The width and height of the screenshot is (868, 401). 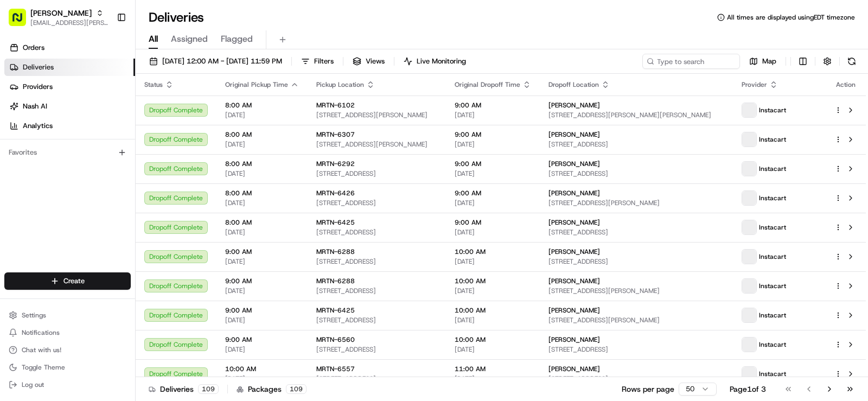 What do you see at coordinates (67, 350) in the screenshot?
I see `button: Chat with us!` at bounding box center [67, 350].